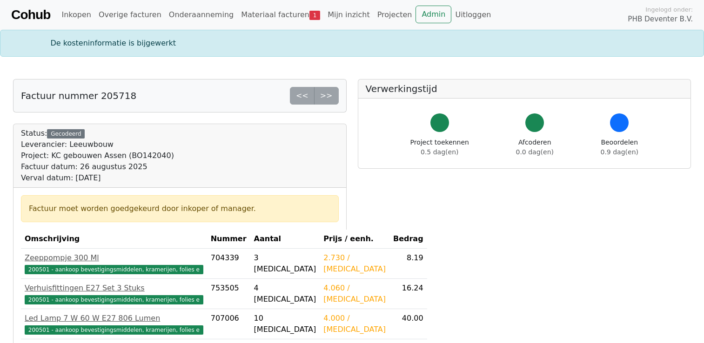 The image size is (704, 343). What do you see at coordinates (201, 15) in the screenshot?
I see `a: Onderaanneming` at bounding box center [201, 15].